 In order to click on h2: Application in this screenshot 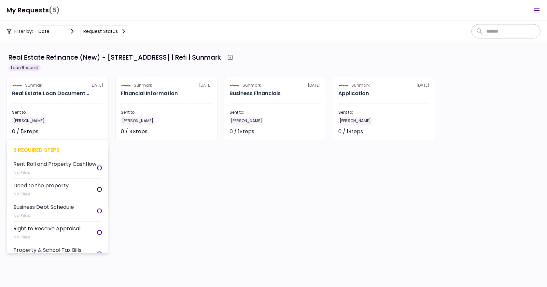, I will do `click(353, 93)`.